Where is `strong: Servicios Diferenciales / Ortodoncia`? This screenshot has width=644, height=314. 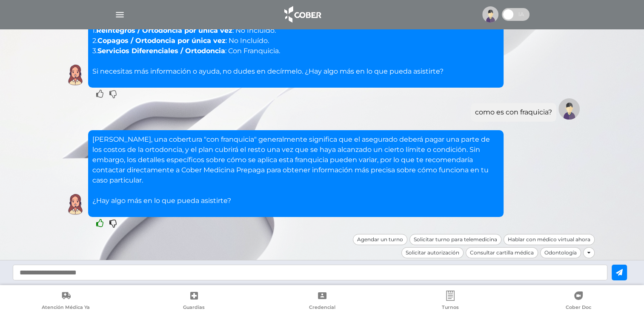 strong: Servicios Diferenciales / Ortodoncia is located at coordinates (161, 51).